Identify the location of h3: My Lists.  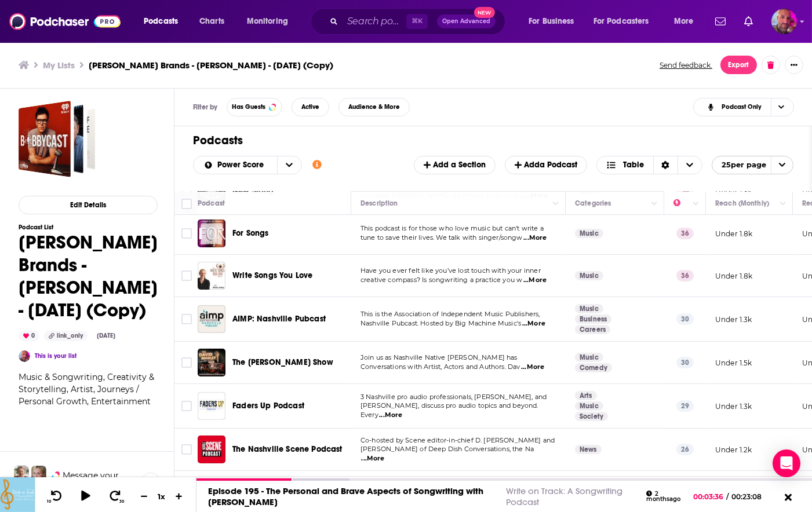
(59, 65).